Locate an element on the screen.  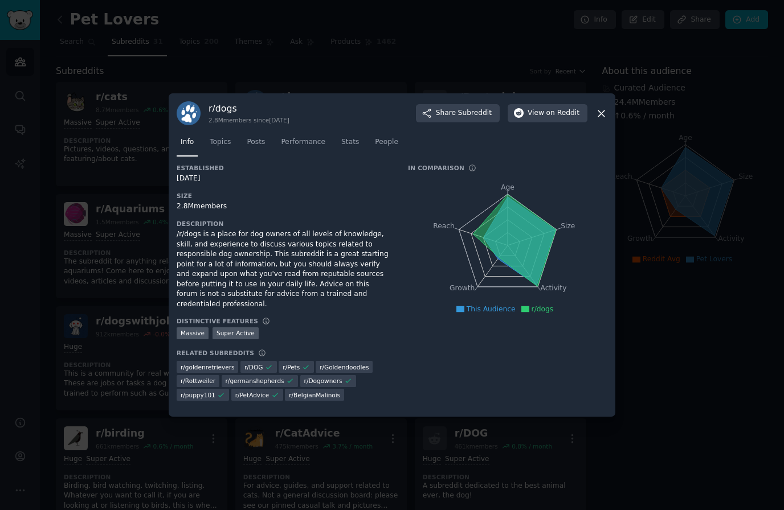
span: r/dogs is located at coordinates (542, 309).